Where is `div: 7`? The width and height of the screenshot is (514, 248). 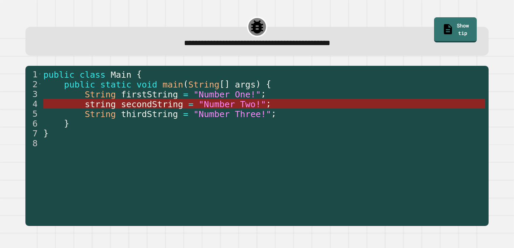
div: 7 is located at coordinates (34, 133).